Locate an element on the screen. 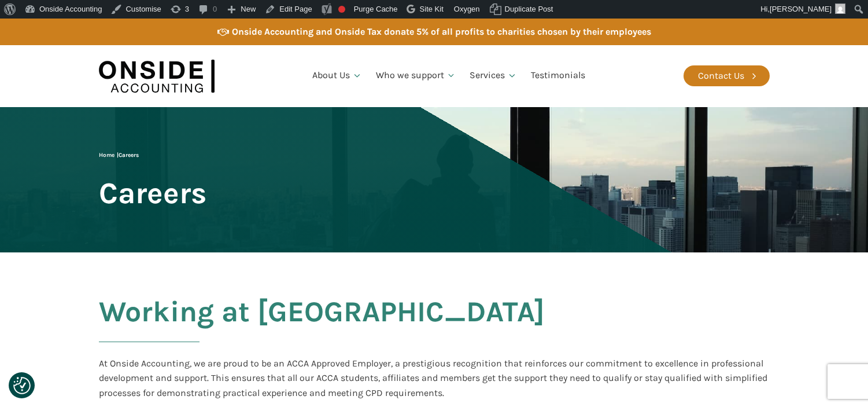 This screenshot has width=868, height=407. div: Onside Accounting and Onside Tax donate 5% of all profits to charities chosen by their employees is located at coordinates (441, 32).